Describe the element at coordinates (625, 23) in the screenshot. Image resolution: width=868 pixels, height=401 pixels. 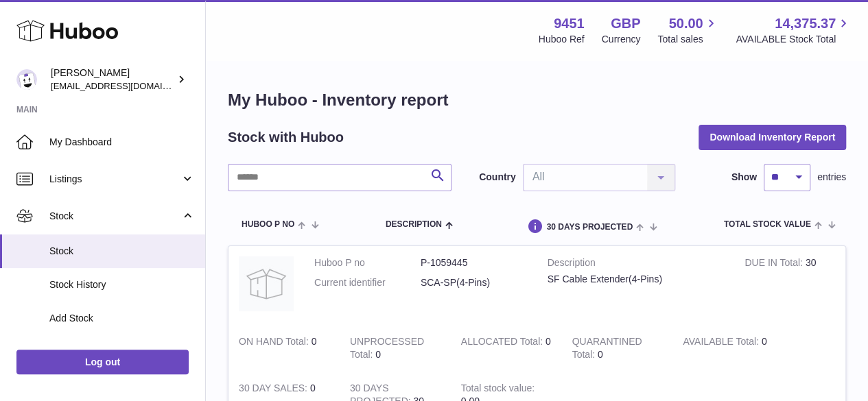
I see `strong: GBP` at that location.